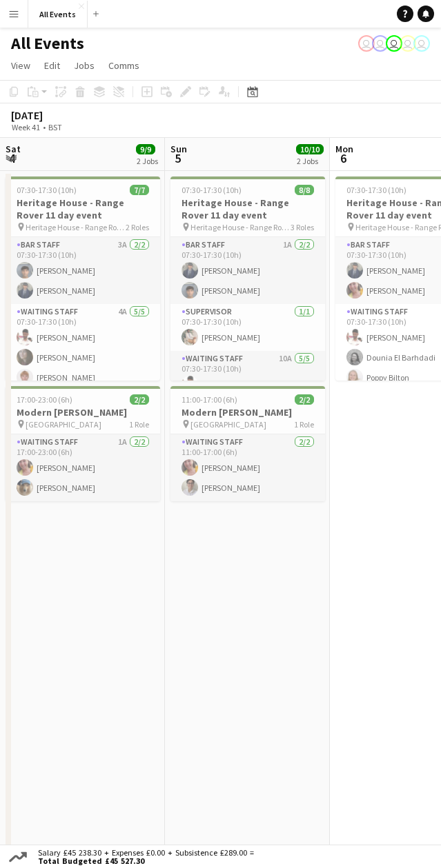 Image resolution: width=441 pixels, height=868 pixels. What do you see at coordinates (343, 158) in the screenshot?
I see `span: 6` at bounding box center [343, 158].